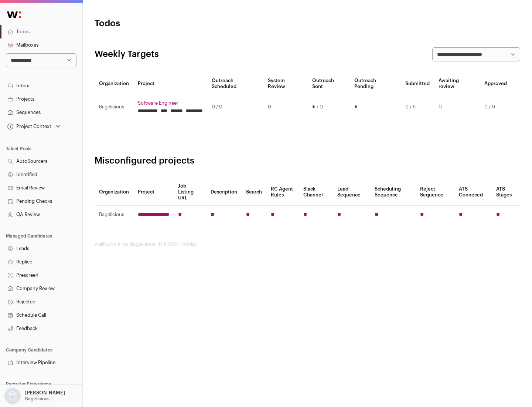 The image size is (532, 407). I want to click on th: Scheduling Sequence, so click(393, 192).